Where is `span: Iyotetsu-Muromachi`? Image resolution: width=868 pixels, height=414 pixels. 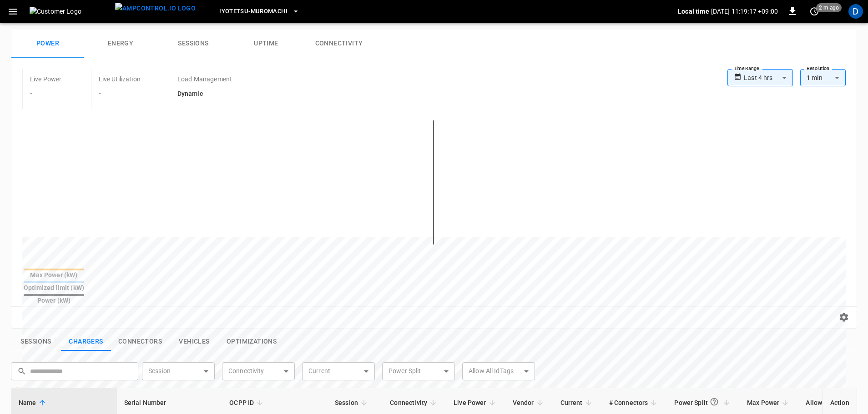 span: Iyotetsu-Muromachi is located at coordinates (253, 11).